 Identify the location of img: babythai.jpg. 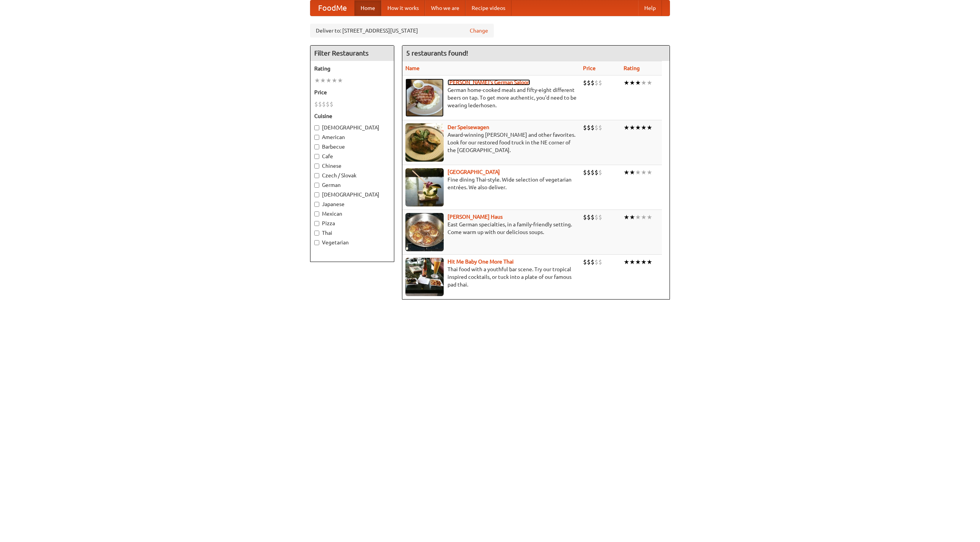
(424, 277).